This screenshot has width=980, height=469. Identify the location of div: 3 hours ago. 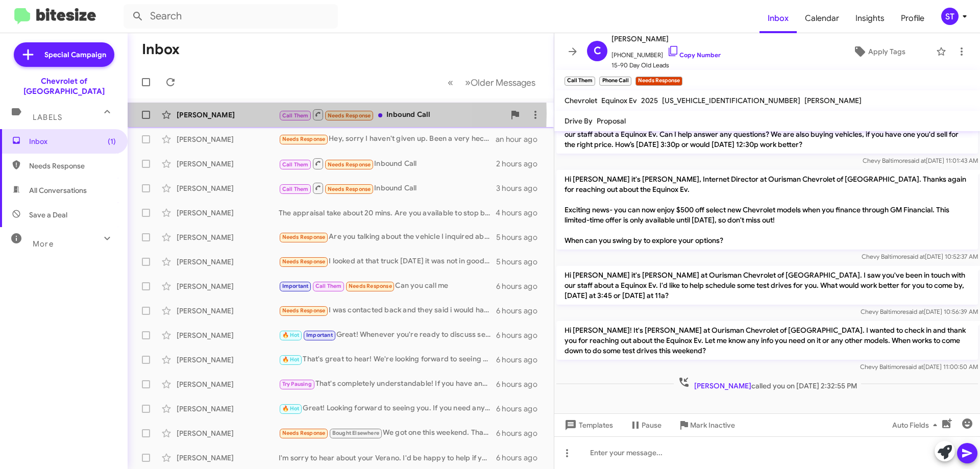
(521, 189).